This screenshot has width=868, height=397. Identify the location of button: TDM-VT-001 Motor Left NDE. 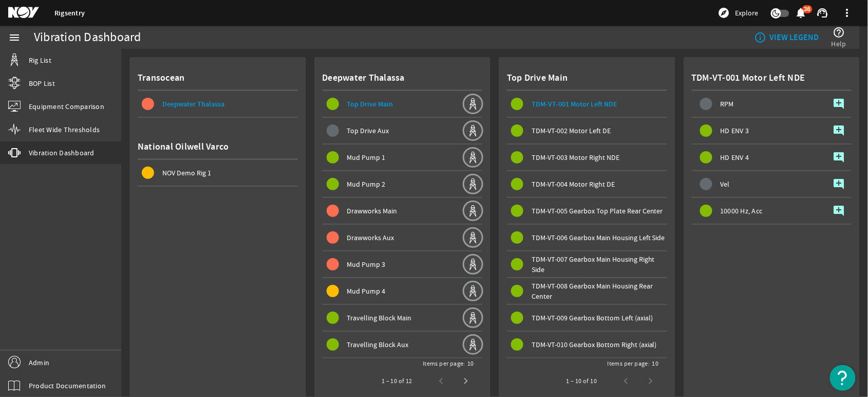
(587, 104).